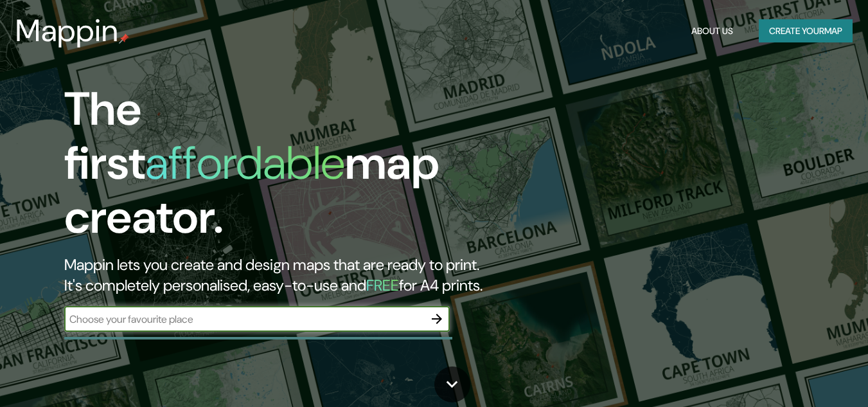  Describe the element at coordinates (712, 31) in the screenshot. I see `button: About Us` at that location.